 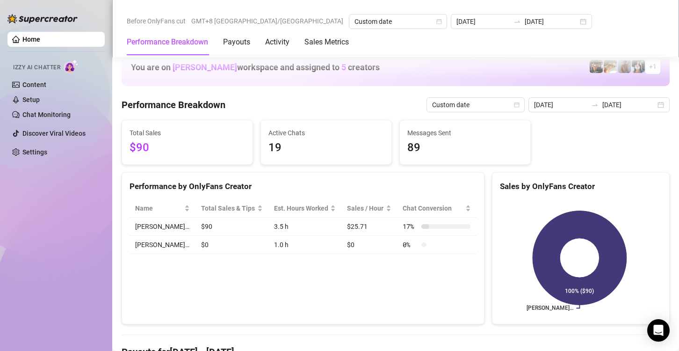 I want to click on a: Home, so click(x=31, y=39).